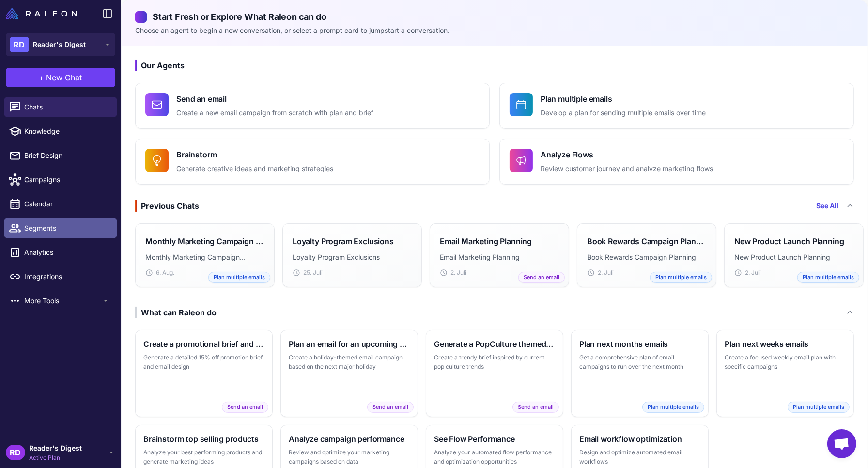 This screenshot has width=868, height=468. What do you see at coordinates (275, 99) in the screenshot?
I see `h4: Send an email` at bounding box center [275, 99].